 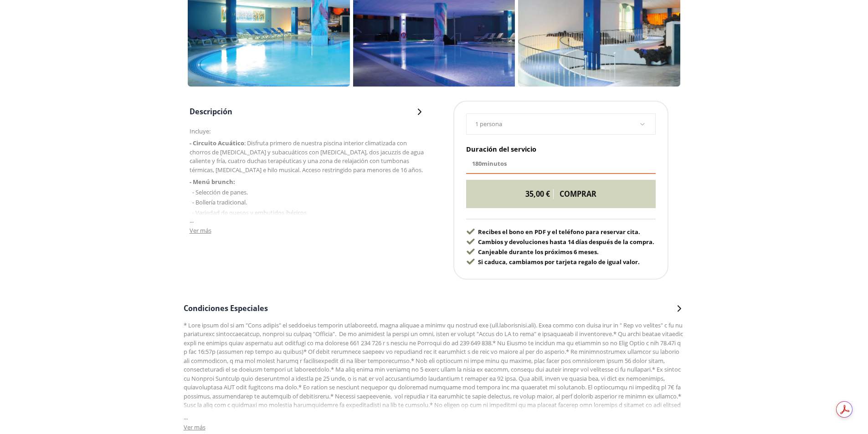 What do you see at coordinates (308, 193) in the screenshot?
I see `li: Selección de panes.` at bounding box center [308, 193].